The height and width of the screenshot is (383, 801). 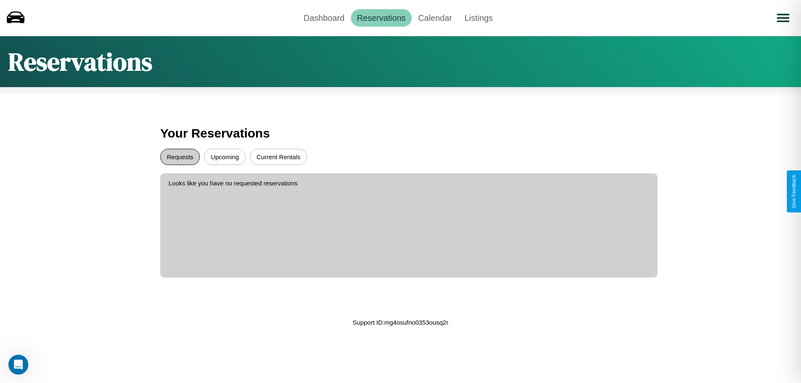 What do you see at coordinates (324, 18) in the screenshot?
I see `a: Dashboard` at bounding box center [324, 18].